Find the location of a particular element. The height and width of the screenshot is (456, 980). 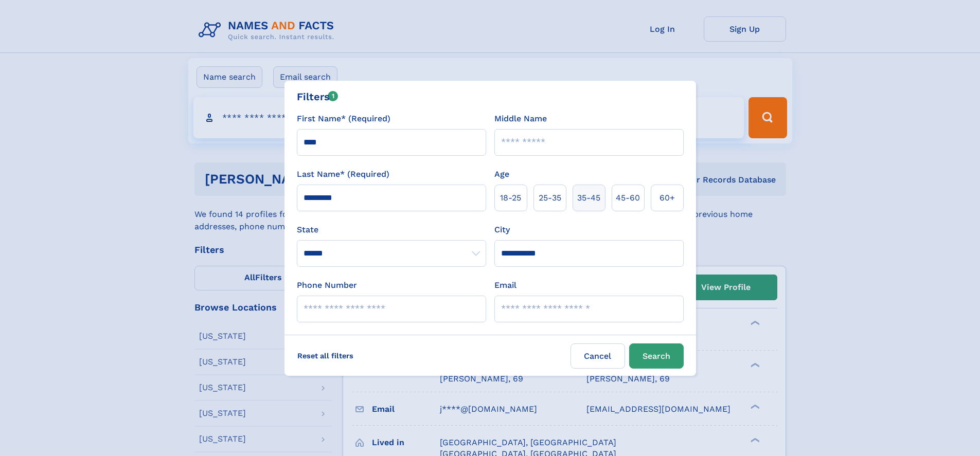

label: First Name* (Required) is located at coordinates (344, 119).